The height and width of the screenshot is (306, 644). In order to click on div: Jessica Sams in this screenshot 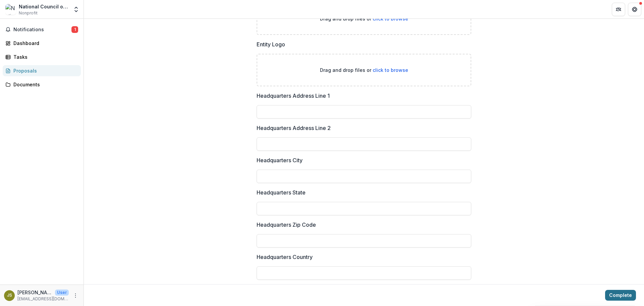, I will do `click(9, 295)`.